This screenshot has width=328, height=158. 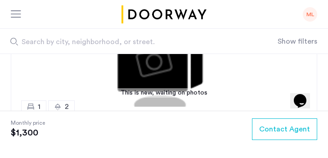 What do you see at coordinates (164, 58) in the screenshot?
I see `a: This is new, waiting on photos` at bounding box center [164, 58].